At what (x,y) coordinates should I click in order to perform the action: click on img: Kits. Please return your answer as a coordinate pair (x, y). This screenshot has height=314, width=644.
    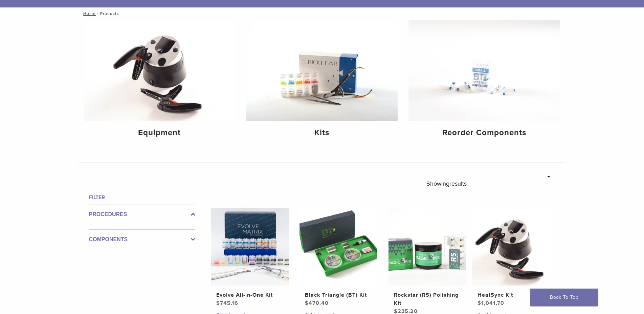
    Looking at the image, I should click on (322, 70).